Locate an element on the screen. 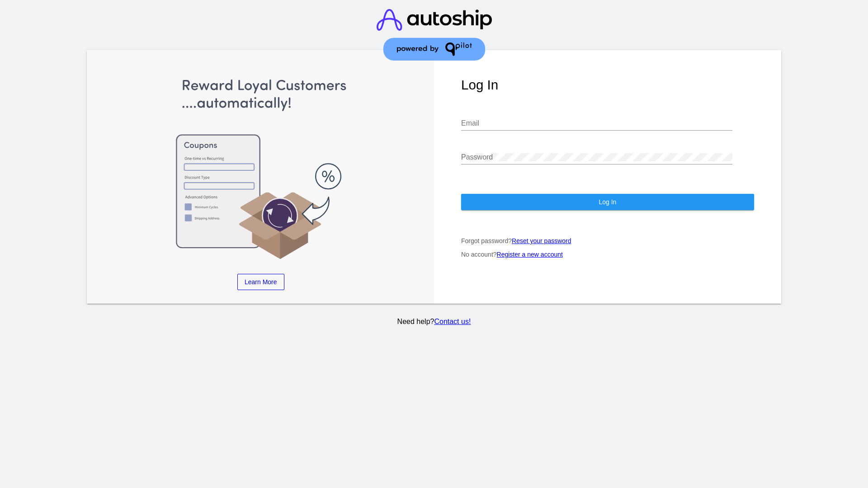 Image resolution: width=868 pixels, height=488 pixels. span: Log In is located at coordinates (607, 202).